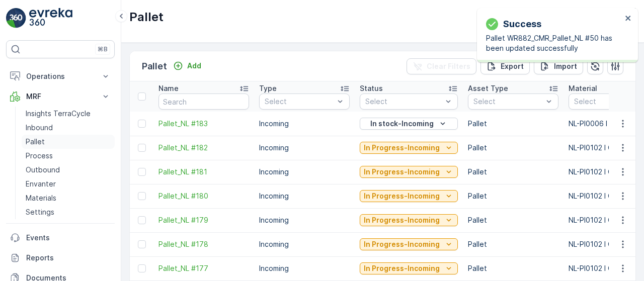 This screenshot has height=281, width=644. Describe the element at coordinates (204, 148) in the screenshot. I see `a: Pallet_NL #182` at that location.